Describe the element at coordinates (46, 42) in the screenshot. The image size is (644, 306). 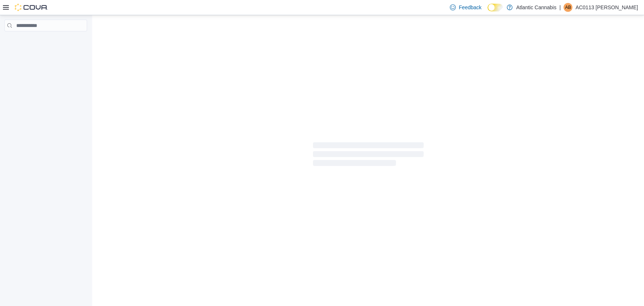
I see `nav: Complex example` at that location.